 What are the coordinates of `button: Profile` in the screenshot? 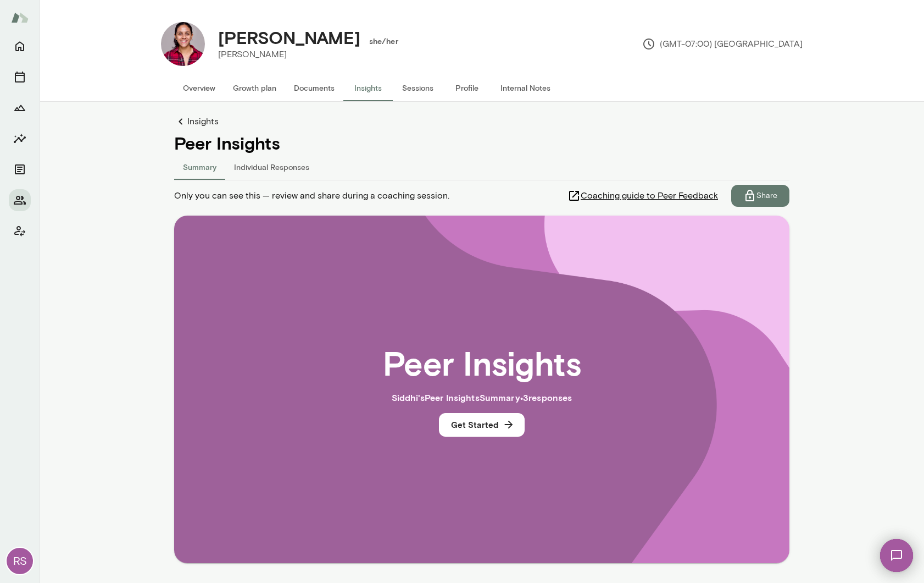 It's located at (467, 88).